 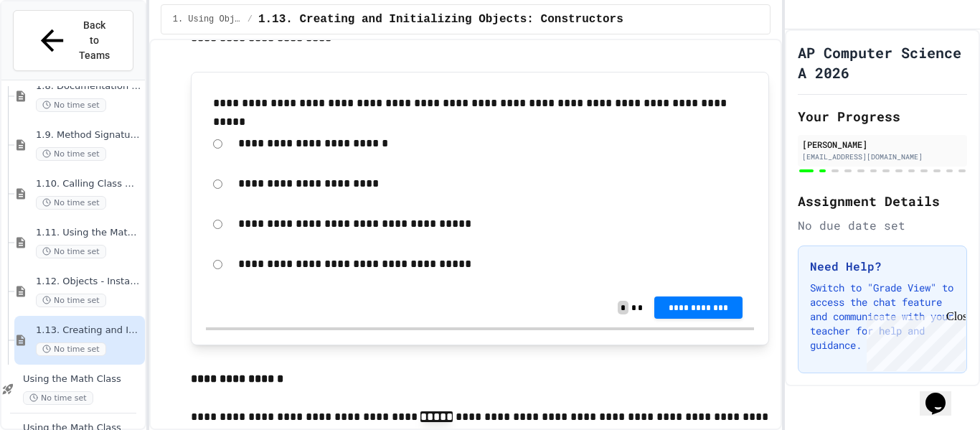 What do you see at coordinates (89, 232) in the screenshot?
I see `span: 1.11. Using the Math Class` at bounding box center [89, 232].